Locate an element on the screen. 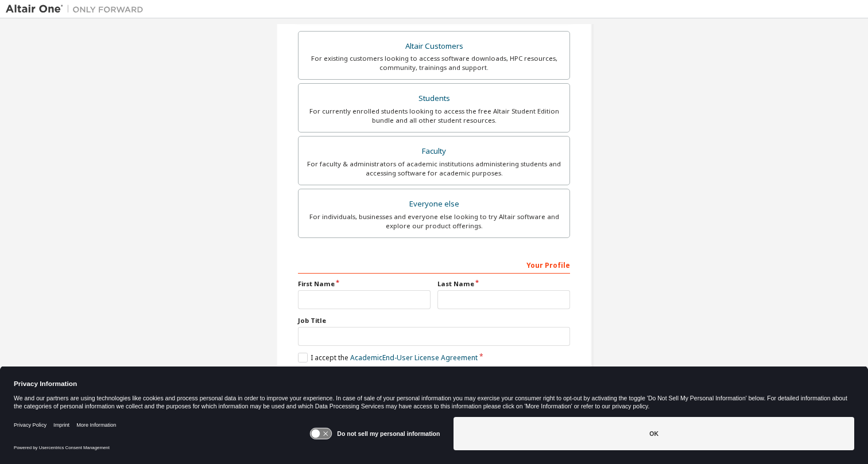 The width and height of the screenshot is (868, 464). div: Faculty is located at coordinates (434, 151).